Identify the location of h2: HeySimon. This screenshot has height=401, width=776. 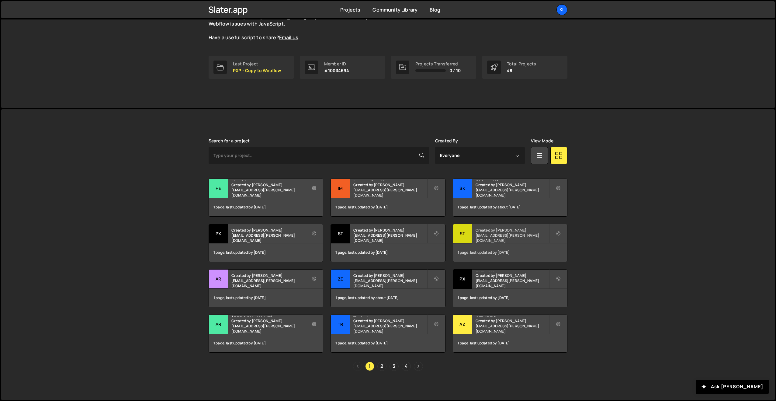
(268, 180).